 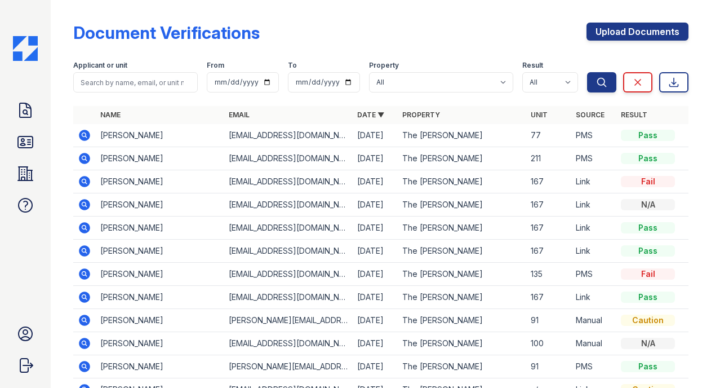 I want to click on a: Result, so click(x=634, y=114).